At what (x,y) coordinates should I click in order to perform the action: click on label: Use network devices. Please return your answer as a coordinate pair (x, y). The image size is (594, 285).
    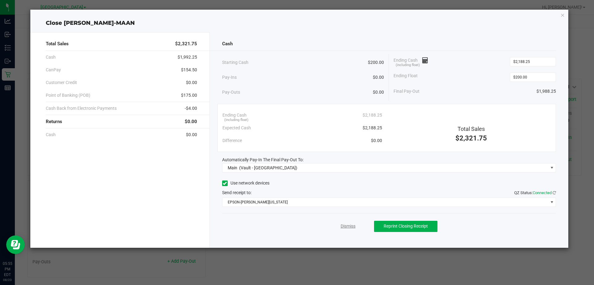
    Looking at the image, I should click on (246, 183).